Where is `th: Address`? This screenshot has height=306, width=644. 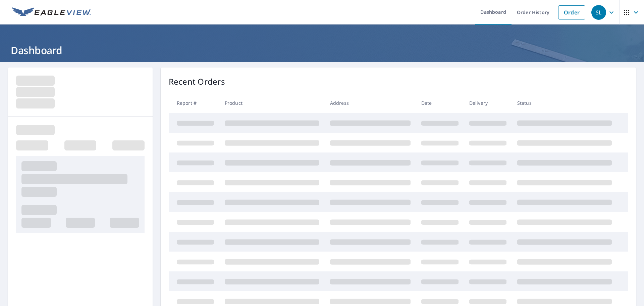 th: Address is located at coordinates (371, 103).